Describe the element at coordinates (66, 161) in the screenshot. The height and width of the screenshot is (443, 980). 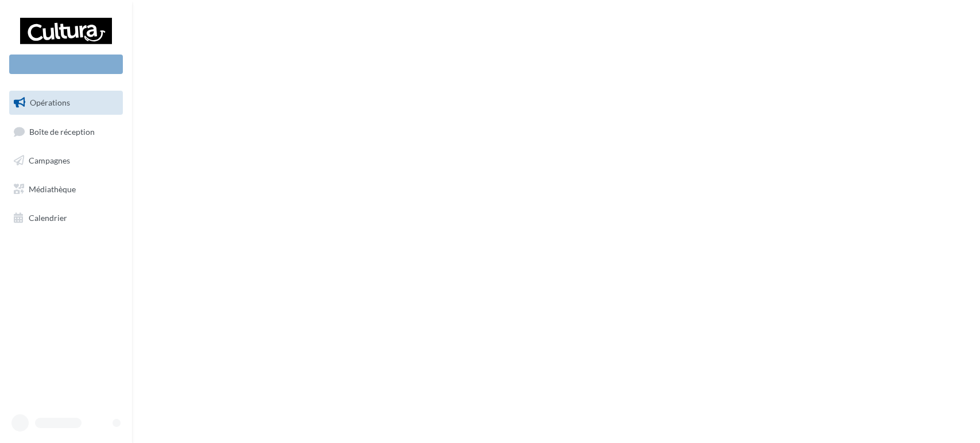
I see `a: Campagnes` at that location.